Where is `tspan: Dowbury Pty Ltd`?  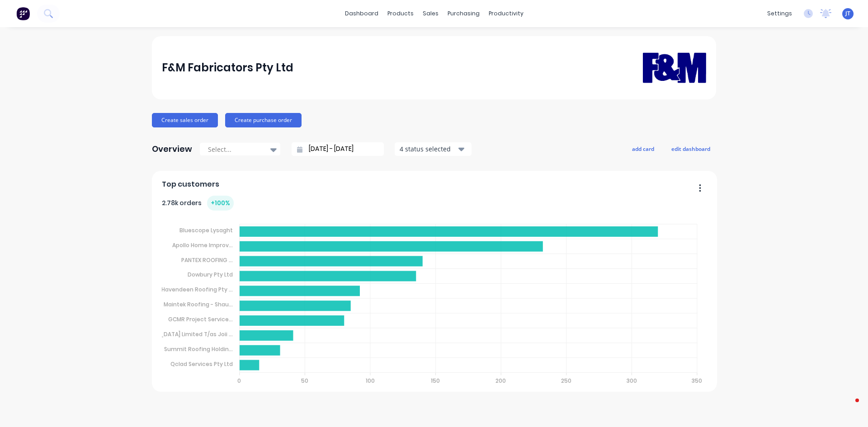
tspan: Dowbury Pty Ltd is located at coordinates (210, 275).